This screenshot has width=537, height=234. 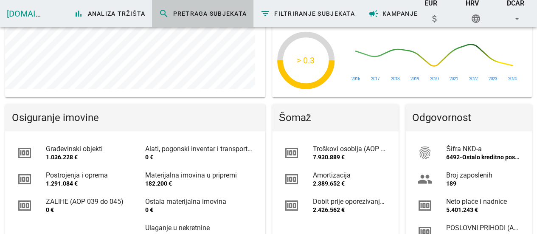 What do you see at coordinates (483, 183) in the screenshot?
I see `div: 189` at bounding box center [483, 183].